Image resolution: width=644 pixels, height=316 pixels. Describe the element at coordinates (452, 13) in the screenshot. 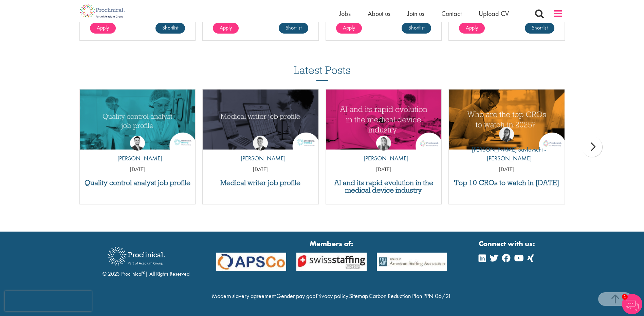

I see `span: Contact` at that location.